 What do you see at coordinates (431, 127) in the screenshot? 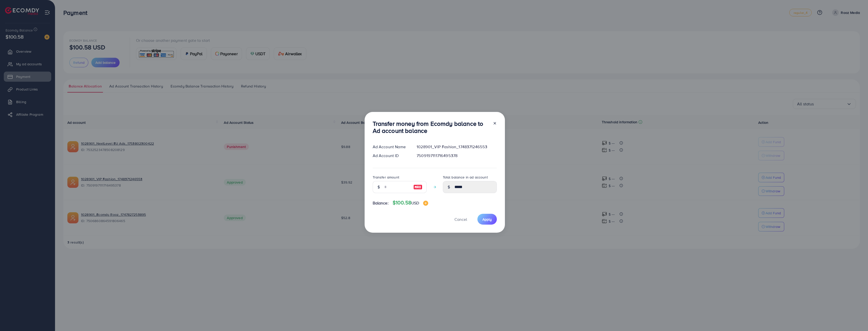
I see `h3: Transfer money from Ecomdy balance to Ad account balance` at bounding box center [431, 127].